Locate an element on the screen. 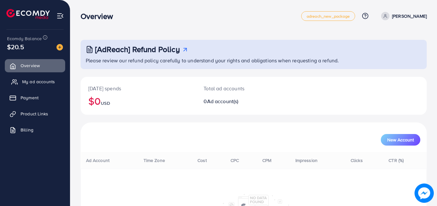  h2: 0 is located at coordinates (239, 101).